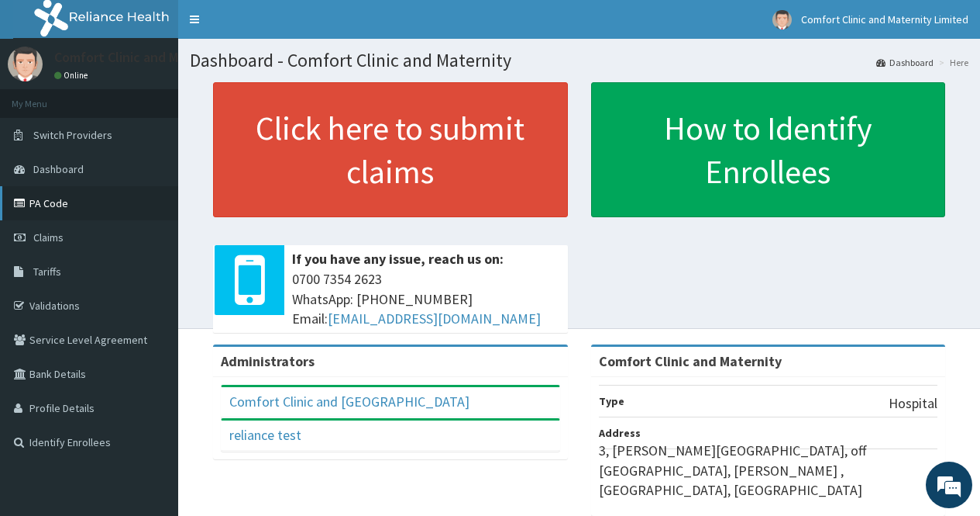 Image resolution: width=980 pixels, height=516 pixels. Describe the element at coordinates (171, 97) in the screenshot. I see `div: Chat with us now` at that location.